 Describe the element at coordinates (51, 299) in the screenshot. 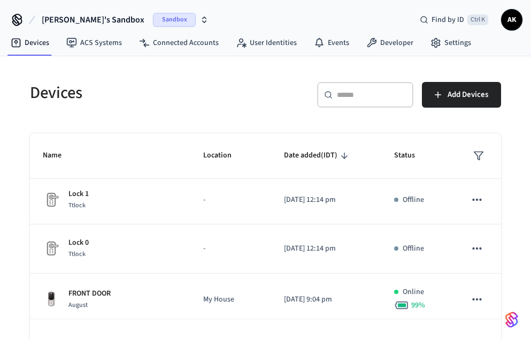

I see `img: Yale Assure Touchscreen Wifi Smart Lock, Satin Nickel, Front` at that location.